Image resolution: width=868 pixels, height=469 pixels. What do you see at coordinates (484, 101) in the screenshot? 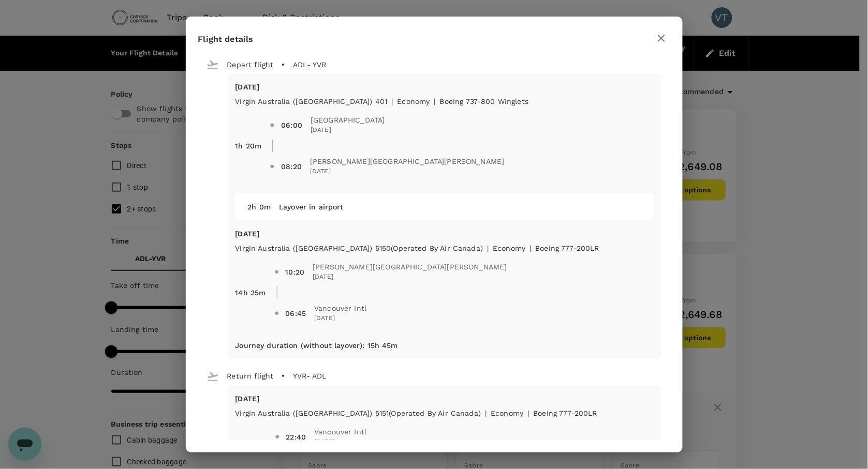
I see `p: Boeing 737-800 Winglets` at bounding box center [484, 101].